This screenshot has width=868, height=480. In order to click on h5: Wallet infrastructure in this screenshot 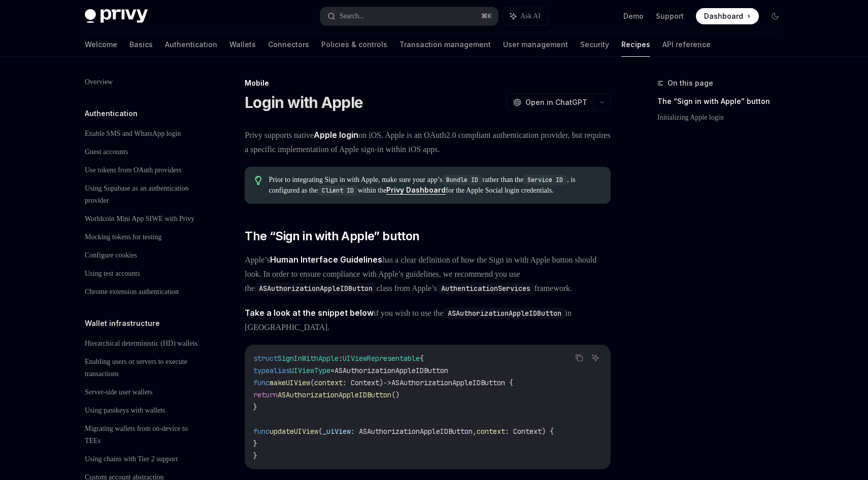, I will do `click(122, 323)`.